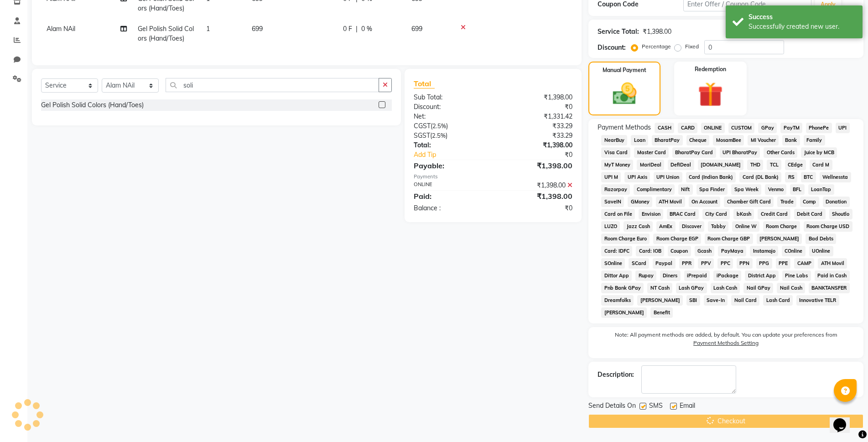  What do you see at coordinates (832, 275) in the screenshot?
I see `span: Paid in Cash` at bounding box center [832, 275].